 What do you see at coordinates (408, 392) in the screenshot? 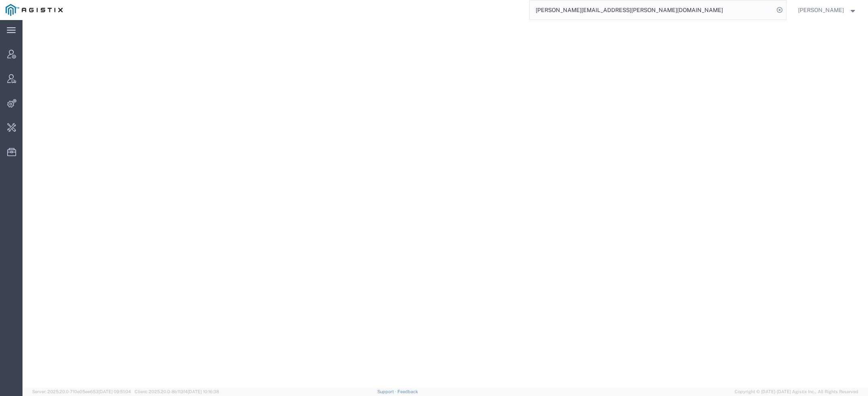
I see `a: Feedback` at bounding box center [408, 392].